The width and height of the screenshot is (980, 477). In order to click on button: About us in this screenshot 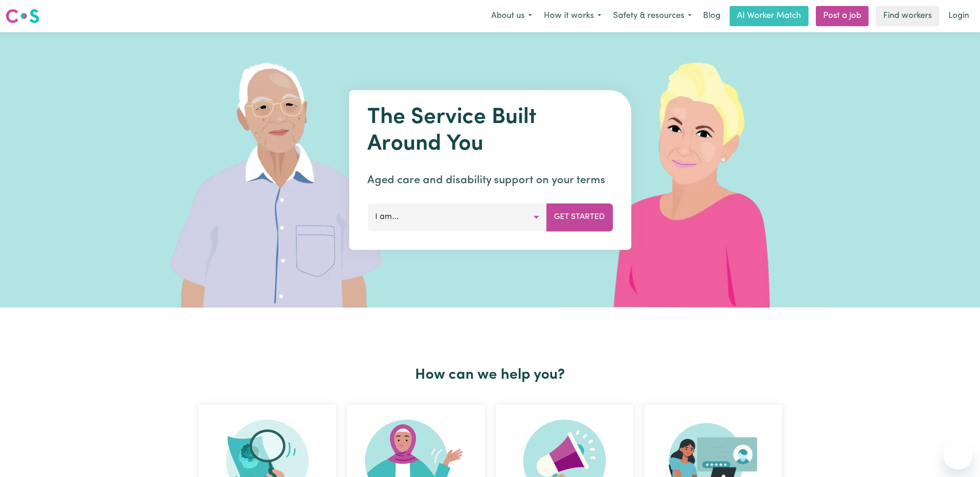, I will do `click(511, 16)`.